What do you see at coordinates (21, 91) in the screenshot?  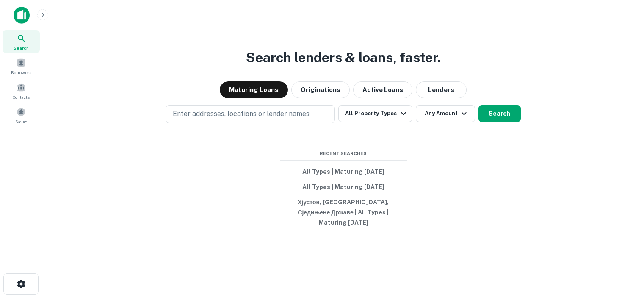 I see `div: Contacts` at bounding box center [21, 91].